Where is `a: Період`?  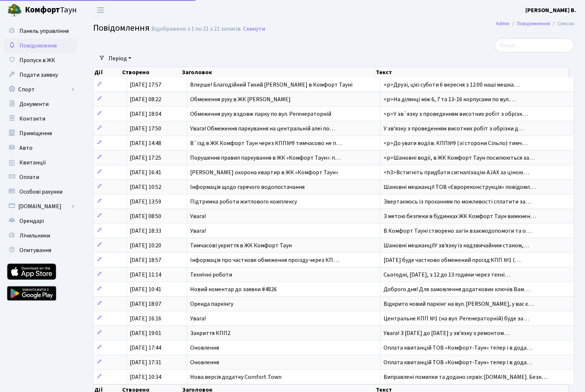 a: Період is located at coordinates (120, 58).